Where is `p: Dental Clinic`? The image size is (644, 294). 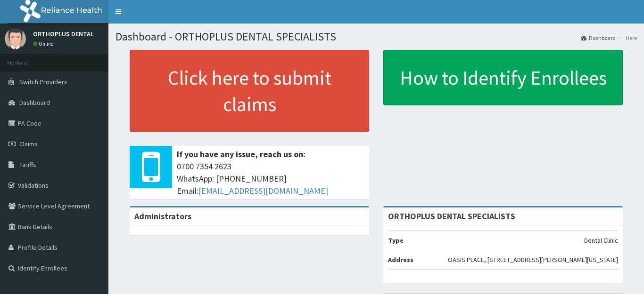
p: Dental Clinic is located at coordinates (601, 241).